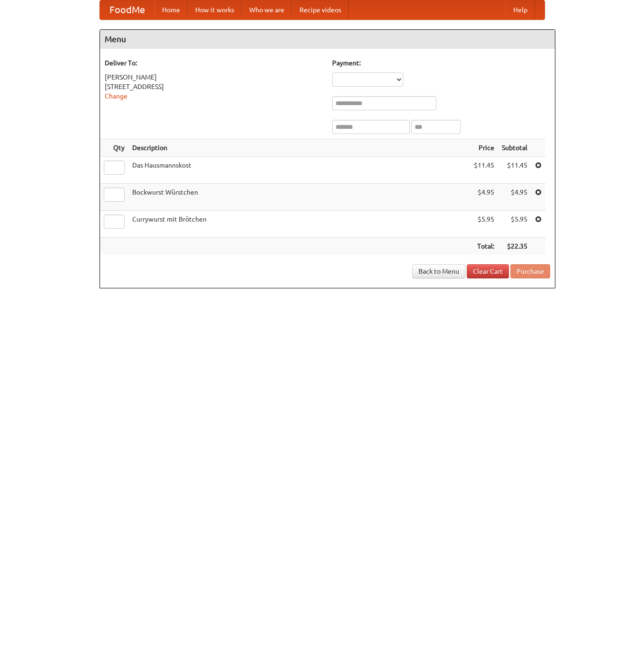 Image resolution: width=644 pixels, height=670 pixels. Describe the element at coordinates (514, 148) in the screenshot. I see `th: Subtotal` at that location.